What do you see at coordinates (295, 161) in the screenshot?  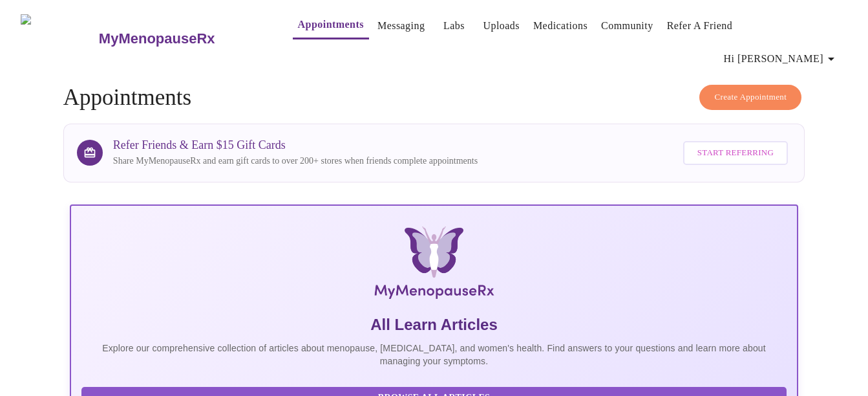 I see `p: Share MyMenopauseRx and earn gift cards to over 200+ stores when friends complete appointments` at bounding box center [295, 161].